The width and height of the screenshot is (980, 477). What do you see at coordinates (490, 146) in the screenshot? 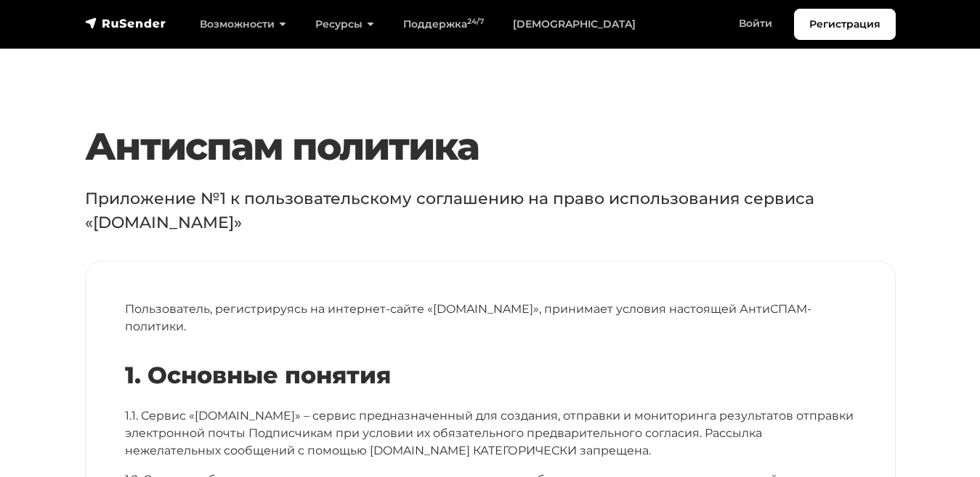
I see `h1: Антиспам политика` at bounding box center [490, 146].